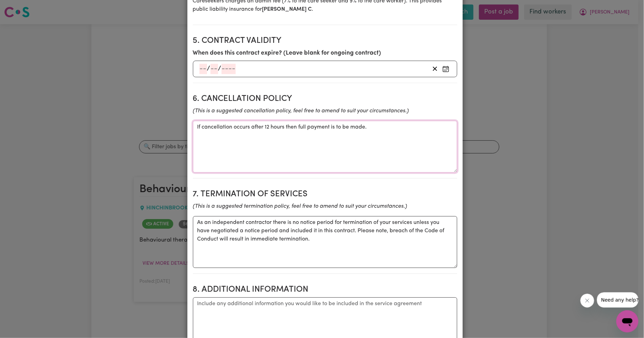 The width and height of the screenshot is (644, 338). Describe the element at coordinates (325, 41) in the screenshot. I see `h2: 5. Contract Validity` at that location.